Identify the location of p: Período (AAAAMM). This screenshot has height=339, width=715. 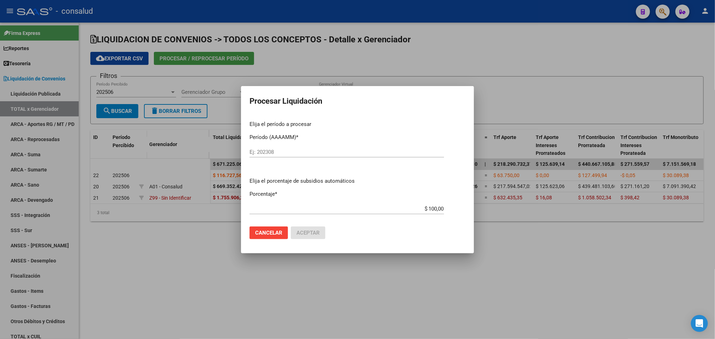
(357, 137).